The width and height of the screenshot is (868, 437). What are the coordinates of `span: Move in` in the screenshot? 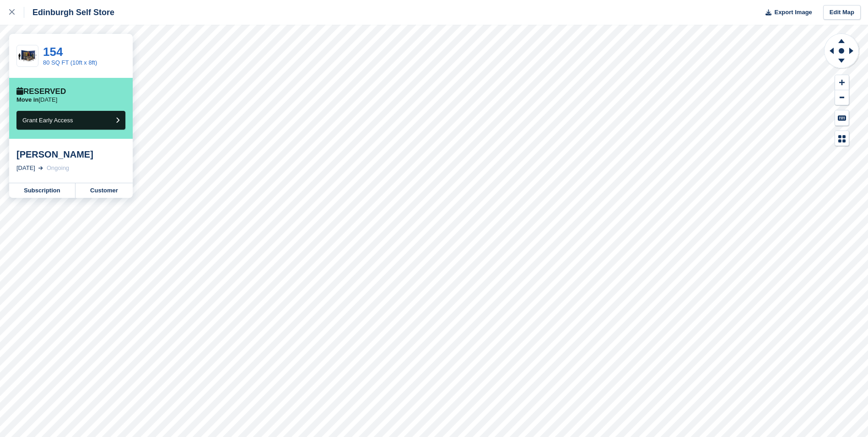 It's located at (27, 99).